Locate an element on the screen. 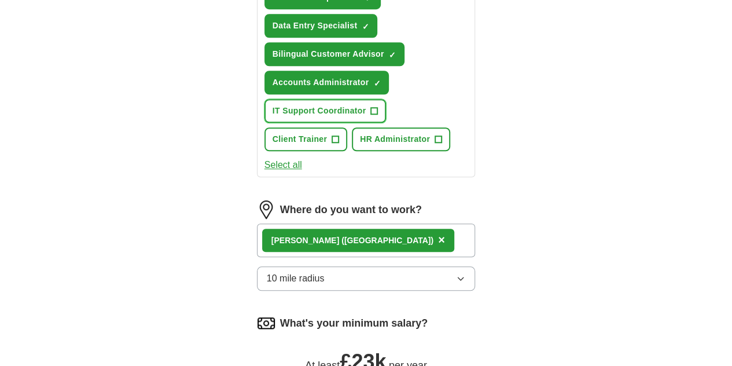  span: Accounts Administrator is located at coordinates (321, 82).